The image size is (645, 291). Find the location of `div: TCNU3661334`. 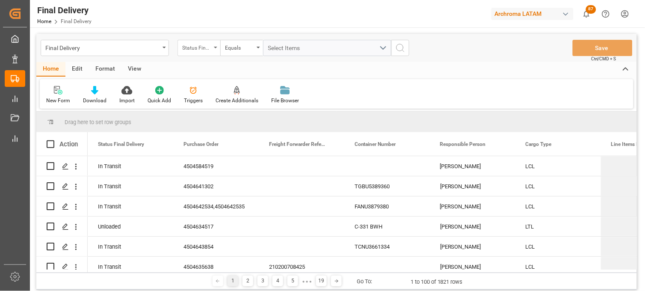

div: TCNU3661334 is located at coordinates (387, 246).